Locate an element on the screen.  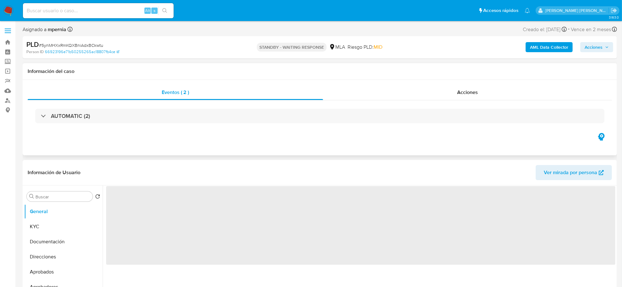
span: # 5ynMHXxRmKQXBniAdxBCkwtu is located at coordinates (71, 45).